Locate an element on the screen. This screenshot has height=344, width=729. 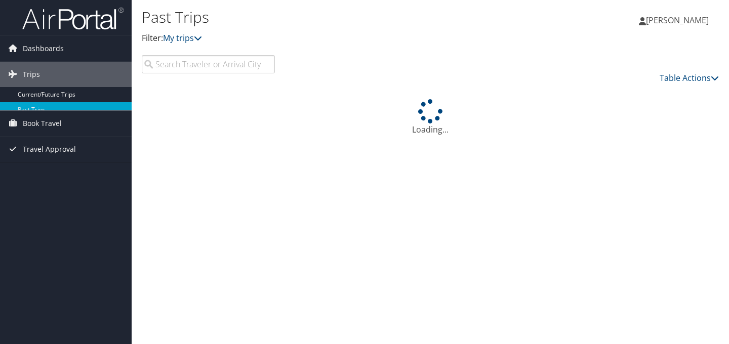
span: Book Travel is located at coordinates (42, 124).